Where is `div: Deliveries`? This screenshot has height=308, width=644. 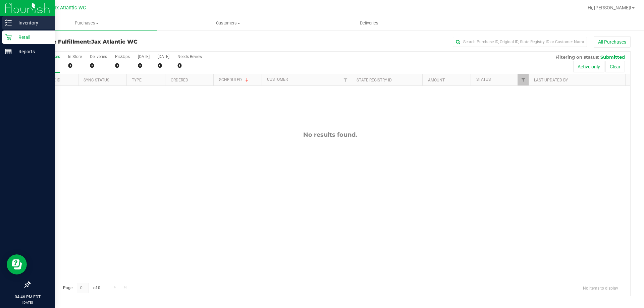
div: Deliveries is located at coordinates (98, 57).